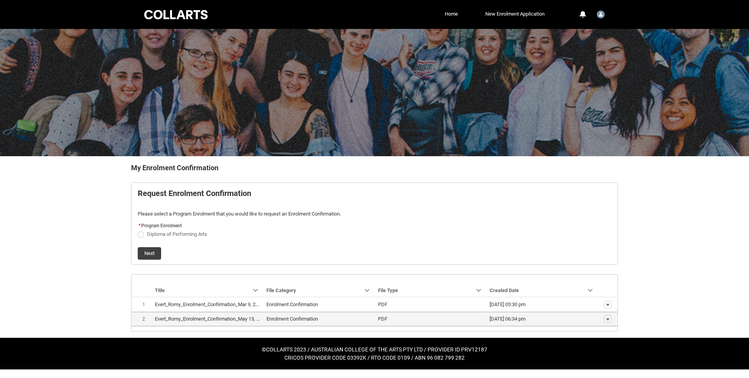 This screenshot has width=749, height=378. What do you see at coordinates (515, 14) in the screenshot?
I see `a: New Enrolment Application` at bounding box center [515, 14].